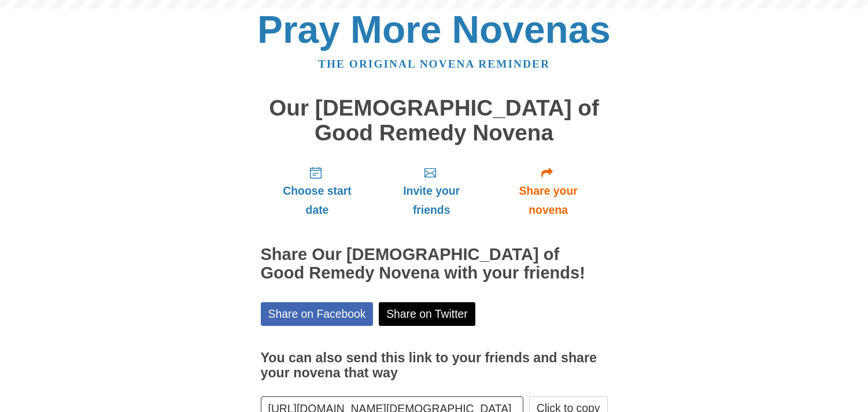 This screenshot has width=868, height=412. I want to click on a: Share your novena, so click(548, 190).